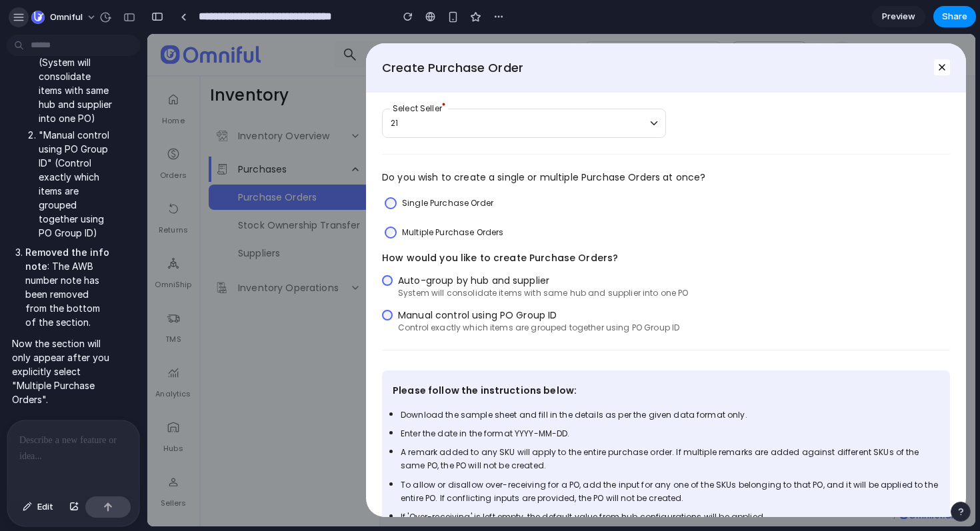 The width and height of the screenshot is (980, 531). What do you see at coordinates (65, 17) in the screenshot?
I see `button: Omniful` at bounding box center [65, 17].